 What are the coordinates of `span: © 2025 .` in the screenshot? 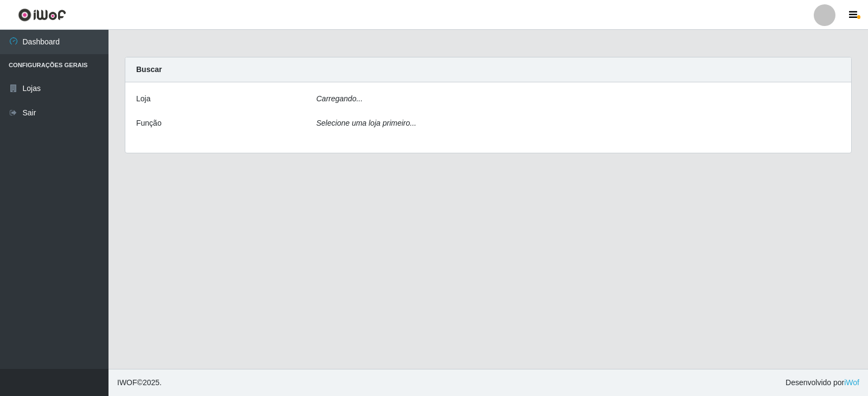 It's located at (140, 382).